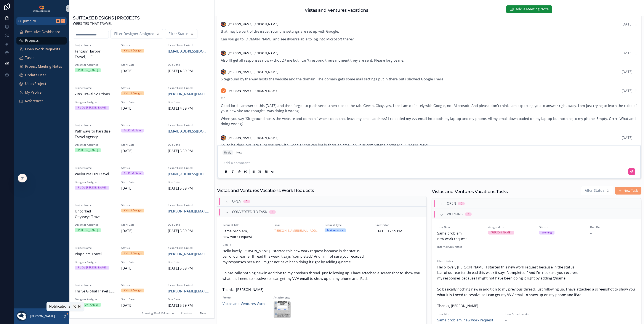  I want to click on div: scrollable content, so click(41, 68).